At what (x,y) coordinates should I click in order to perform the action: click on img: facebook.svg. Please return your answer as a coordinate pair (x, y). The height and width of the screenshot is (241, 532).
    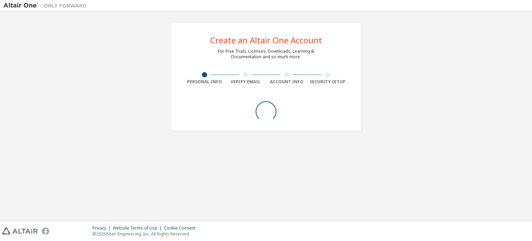
    Looking at the image, I should click on (45, 231).